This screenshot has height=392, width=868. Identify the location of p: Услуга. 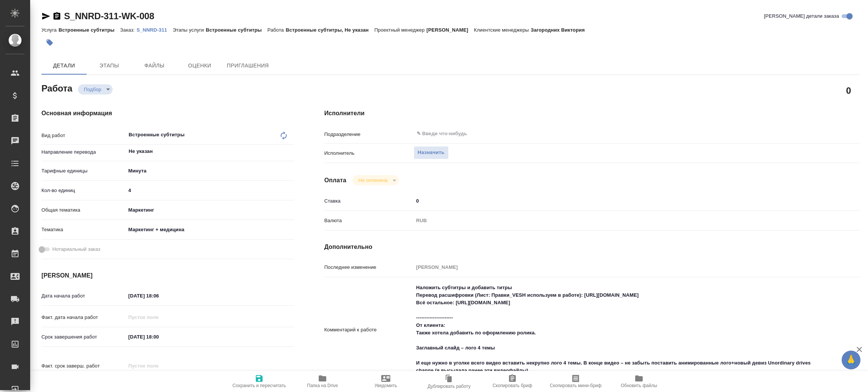
(50, 30).